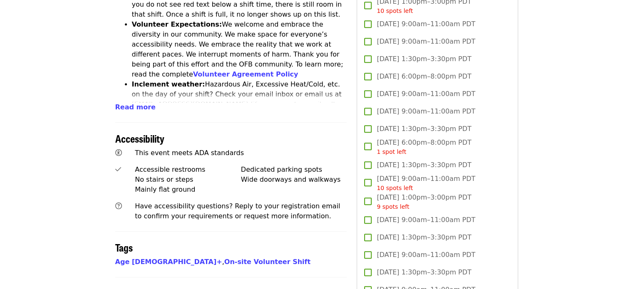 Image resolution: width=633 pixels, height=289 pixels. Describe the element at coordinates (135, 107) in the screenshot. I see `span: Read more` at that location.